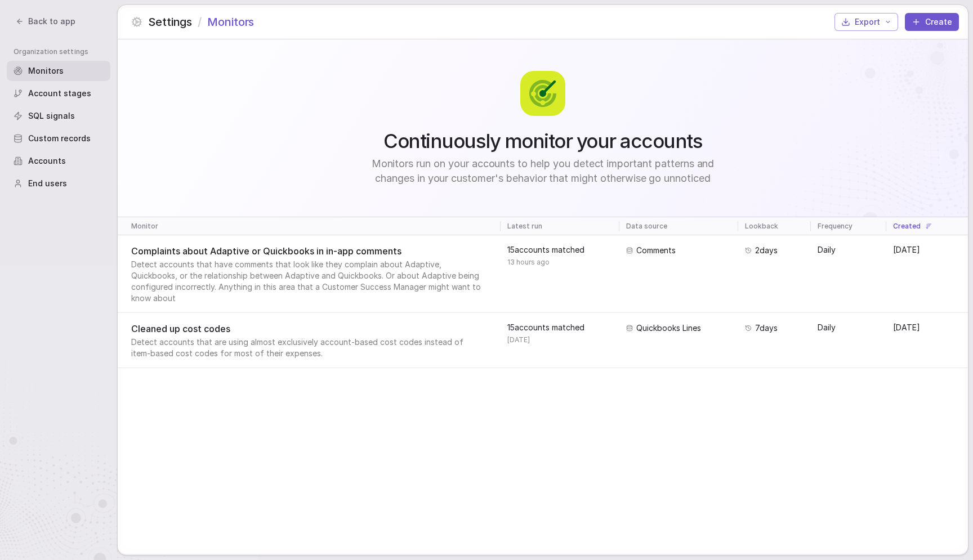 Image resolution: width=973 pixels, height=560 pixels. What do you see at coordinates (59, 138) in the screenshot?
I see `span: Custom records` at bounding box center [59, 138].